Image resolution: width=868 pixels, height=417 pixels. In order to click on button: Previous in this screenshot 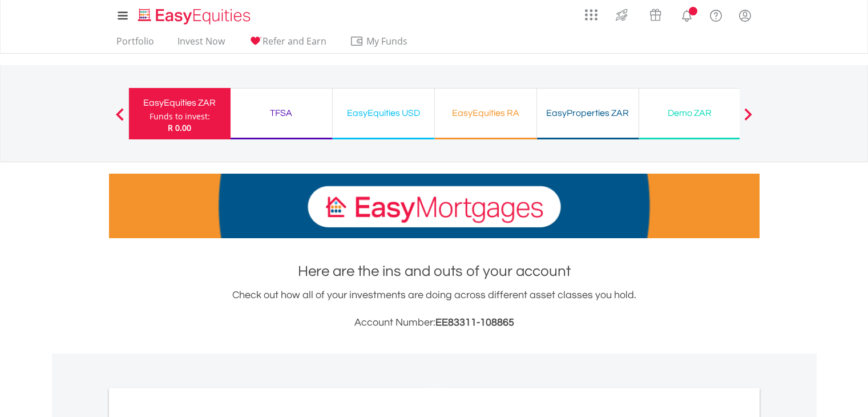, I will do `click(120, 119)`.